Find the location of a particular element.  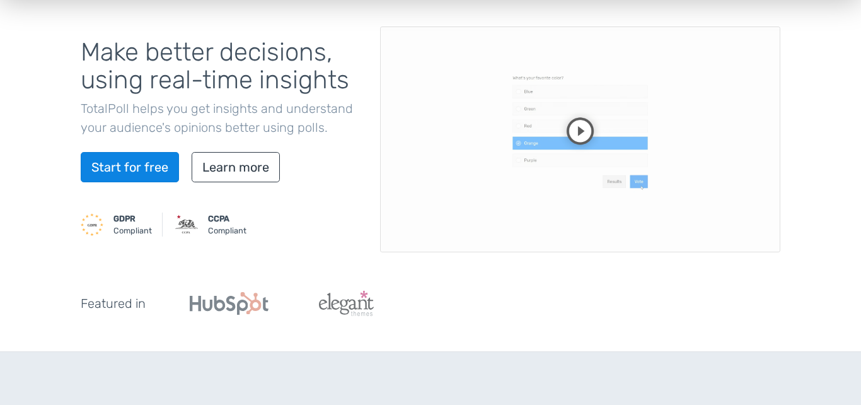

h1: Make better decisions, using real-time insights is located at coordinates (221, 66).